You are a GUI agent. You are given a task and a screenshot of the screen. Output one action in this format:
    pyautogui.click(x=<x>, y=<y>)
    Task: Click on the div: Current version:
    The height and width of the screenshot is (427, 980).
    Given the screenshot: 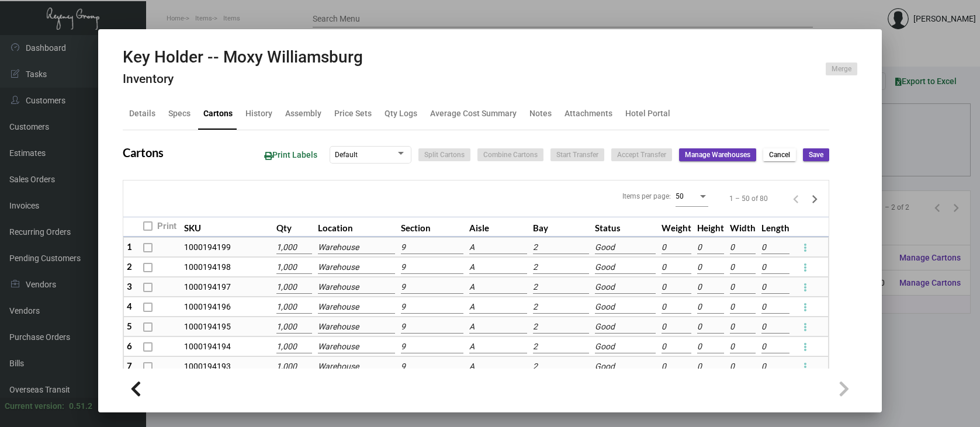 What is the action you would take?
    pyautogui.click(x=34, y=406)
    